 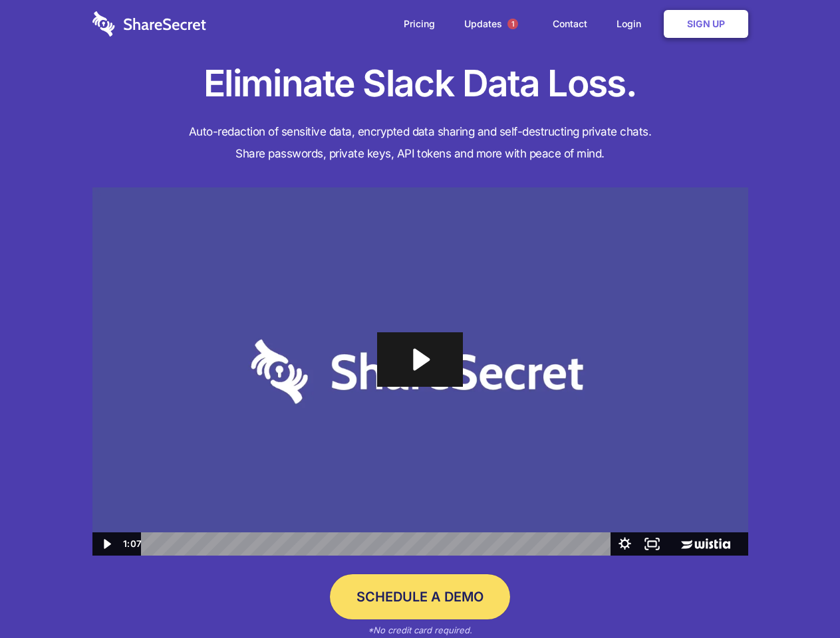 What do you see at coordinates (149, 24) in the screenshot?
I see `img: logo-wordmark-white-trans-d4663122ce5f474addd5e946df7df03e33cb6a1c49d2221995e7729f52c070b2.svg` at bounding box center [149, 24].